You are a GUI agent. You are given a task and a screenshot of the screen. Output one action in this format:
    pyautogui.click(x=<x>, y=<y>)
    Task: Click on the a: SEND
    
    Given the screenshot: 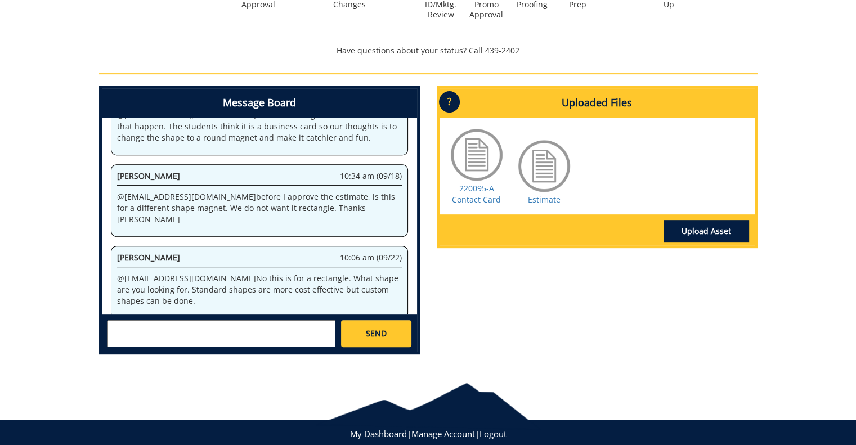 What is the action you would take?
    pyautogui.click(x=376, y=334)
    